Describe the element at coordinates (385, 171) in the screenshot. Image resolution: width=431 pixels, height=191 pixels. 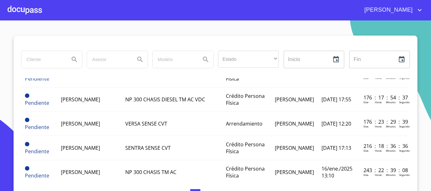
I see `p: 243 : 22 : 39 : 08` at that location.